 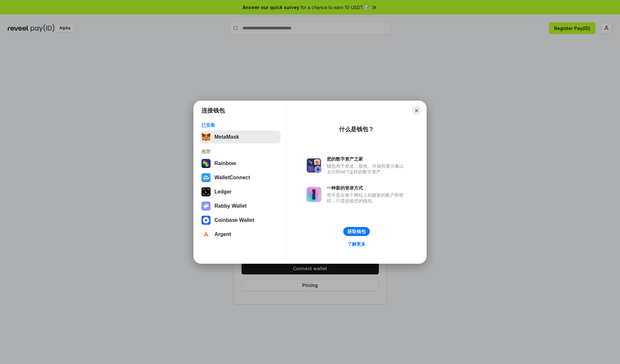 I want to click on button: WalletConnect, so click(x=240, y=178).